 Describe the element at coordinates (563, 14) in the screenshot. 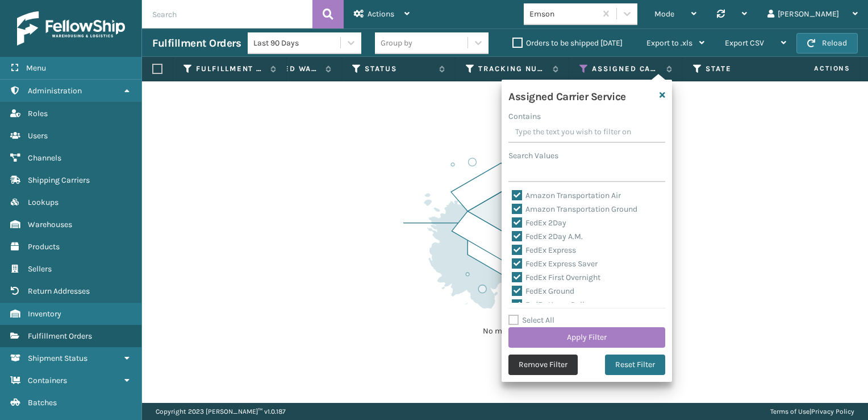

I see `div: Emson` at that location.